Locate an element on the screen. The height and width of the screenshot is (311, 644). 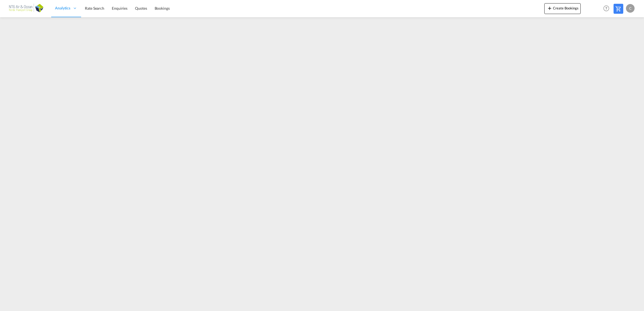
div: Help is located at coordinates (608, 9).